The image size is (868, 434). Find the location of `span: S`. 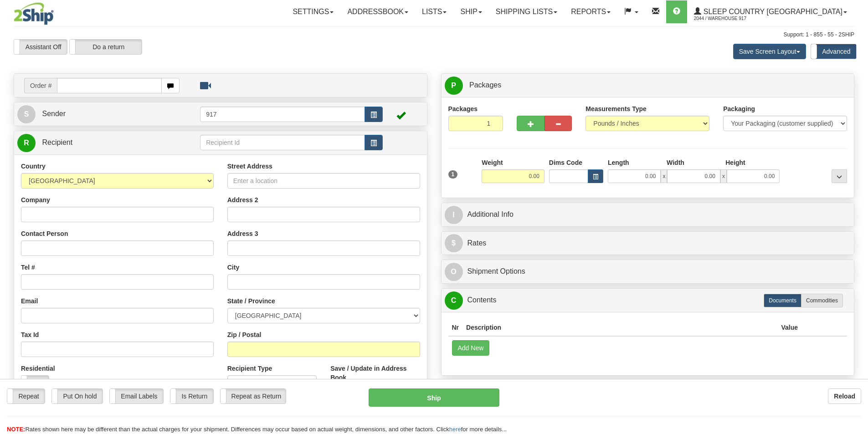

span: S is located at coordinates (26, 114).